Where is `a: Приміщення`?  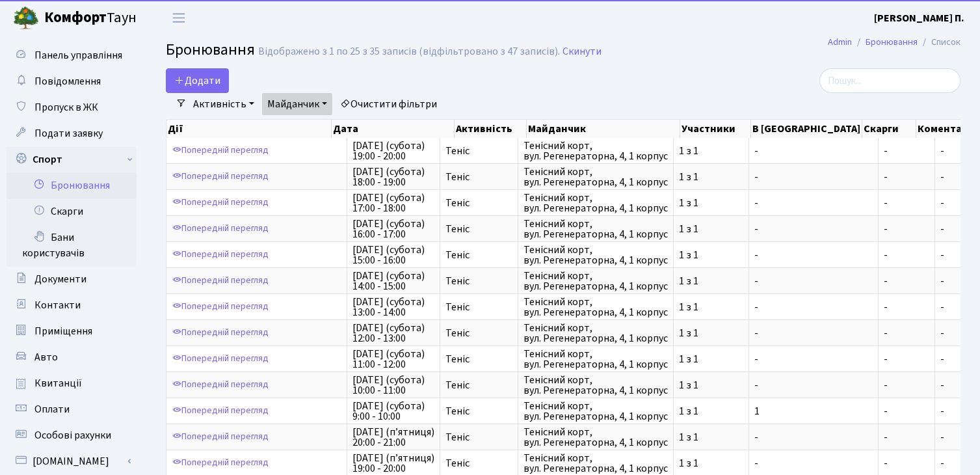
a: Приміщення is located at coordinates (72, 331).